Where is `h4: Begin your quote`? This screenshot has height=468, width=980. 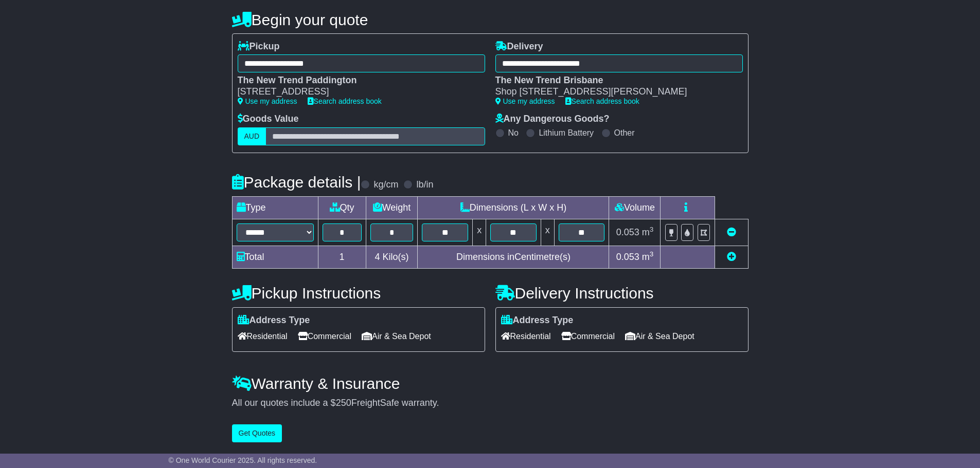
h4: Begin your quote is located at coordinates (490, 20).